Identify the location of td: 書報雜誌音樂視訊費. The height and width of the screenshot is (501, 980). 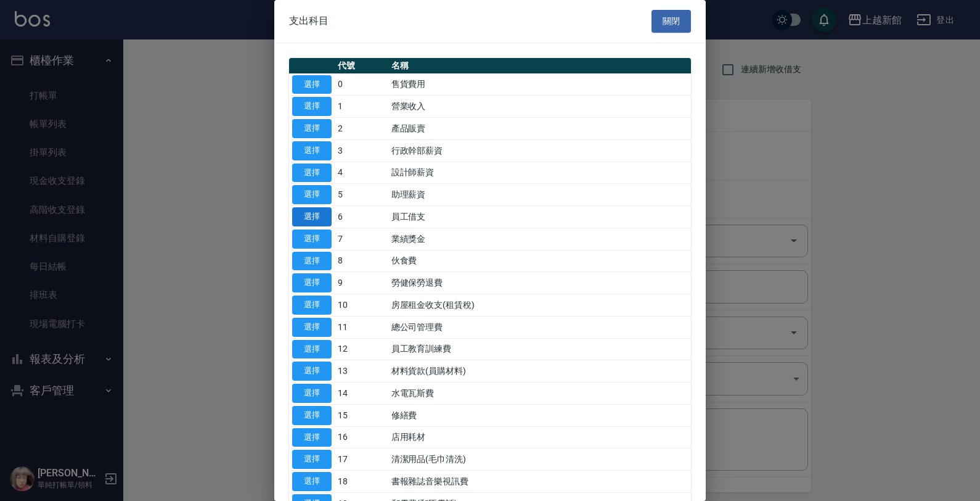
(539, 482).